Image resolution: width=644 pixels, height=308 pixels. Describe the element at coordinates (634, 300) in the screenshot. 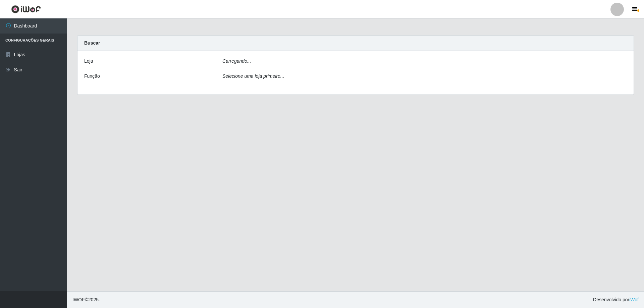

I see `a: iWof` at that location.